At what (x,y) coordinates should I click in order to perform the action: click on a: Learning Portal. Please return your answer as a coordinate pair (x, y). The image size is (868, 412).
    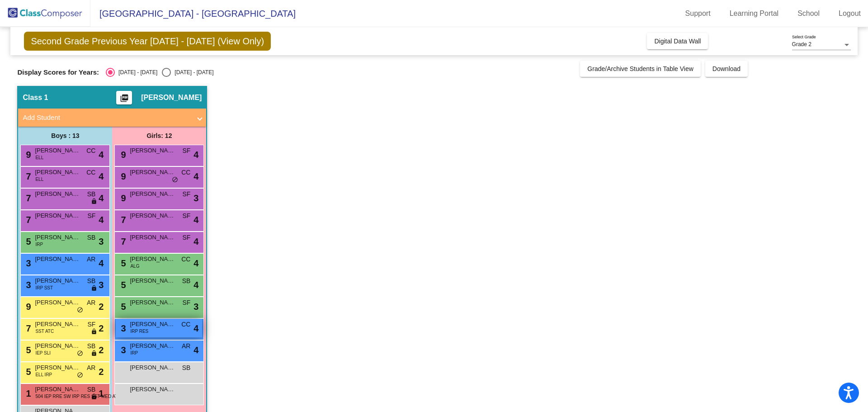
    Looking at the image, I should click on (754, 13).